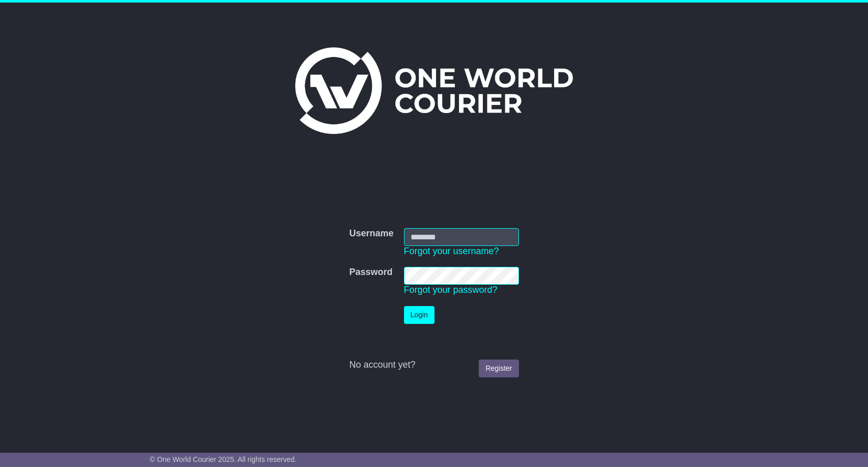 The image size is (868, 467). Describe the element at coordinates (420, 314) in the screenshot. I see `button: Login` at that location.